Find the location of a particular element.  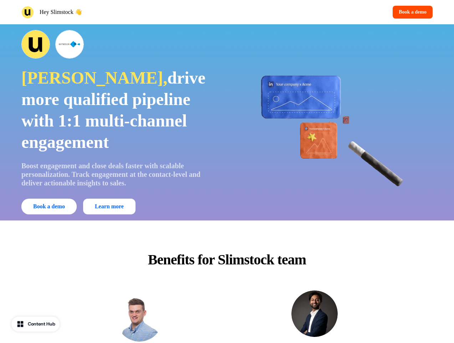

p: Boost engagement and close deals faster with scalable personalization. Track engagement at the co... is located at coordinates (119, 174).